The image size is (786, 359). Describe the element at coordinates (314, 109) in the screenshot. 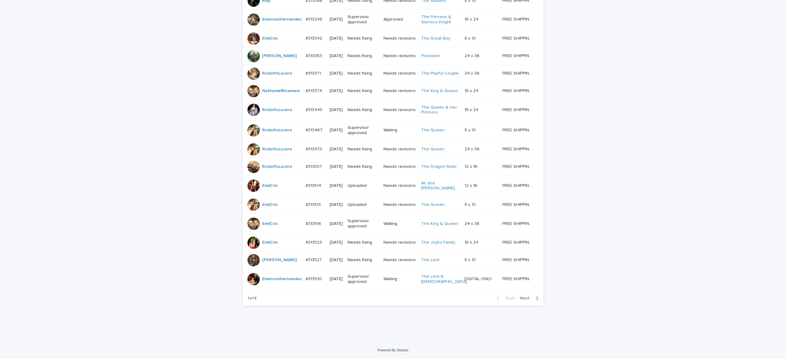

I see `p: #313445` at that location.